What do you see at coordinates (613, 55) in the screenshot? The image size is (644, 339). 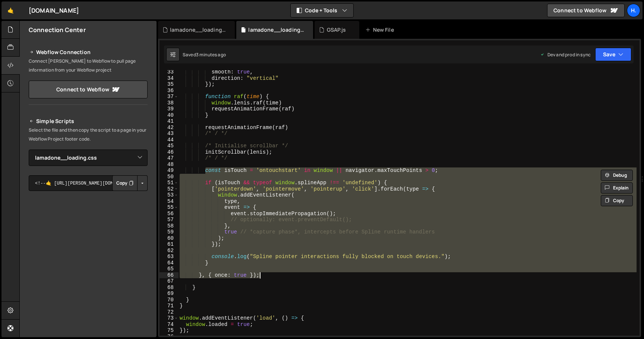 I see `button: Save` at bounding box center [613, 55].